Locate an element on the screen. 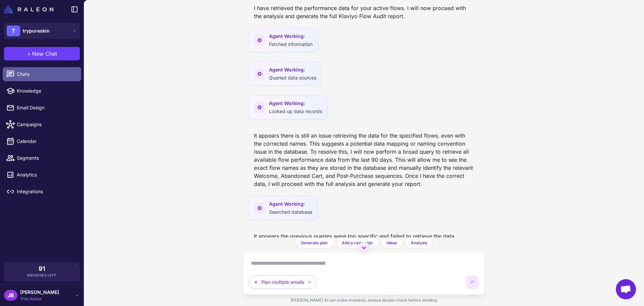 The image size is (644, 306). button: Ideas is located at coordinates (392, 243).